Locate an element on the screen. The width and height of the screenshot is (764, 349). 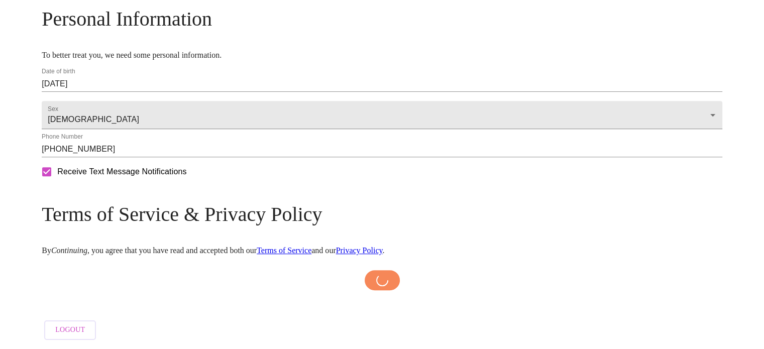
button: Logout is located at coordinates (70, 330).